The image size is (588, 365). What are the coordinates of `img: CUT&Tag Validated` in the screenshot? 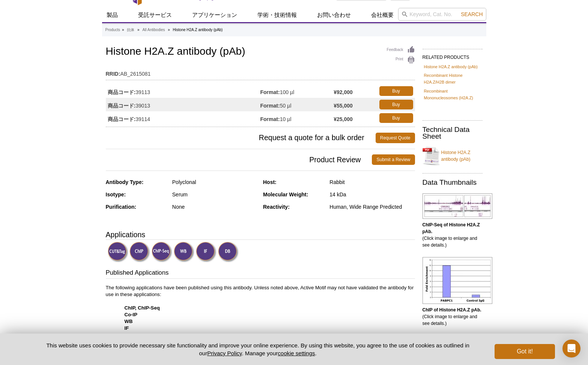 It's located at (118, 252).